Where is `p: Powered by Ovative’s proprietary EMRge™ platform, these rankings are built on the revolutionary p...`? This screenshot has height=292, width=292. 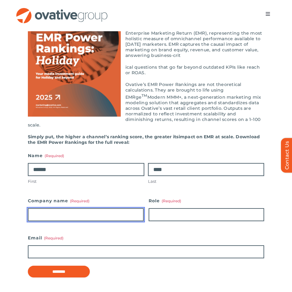 p: Powered by Ovative’s proprietary EMRge™ platform, these rankings are built on the revolutionary p... is located at coordinates (146, 39).